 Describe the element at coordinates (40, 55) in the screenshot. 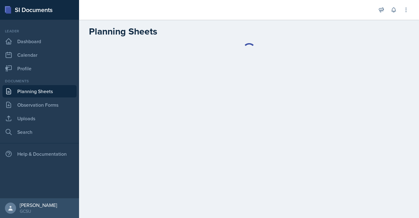

I see `a: Calendar` at that location.